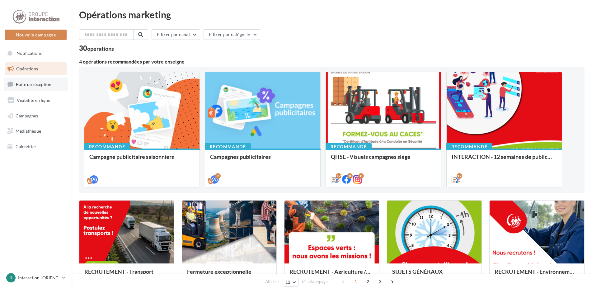 This screenshot has width=592, height=289. Describe the element at coordinates (229, 274) in the screenshot. I see `div: Fermeture exceptionnelle` at that location.